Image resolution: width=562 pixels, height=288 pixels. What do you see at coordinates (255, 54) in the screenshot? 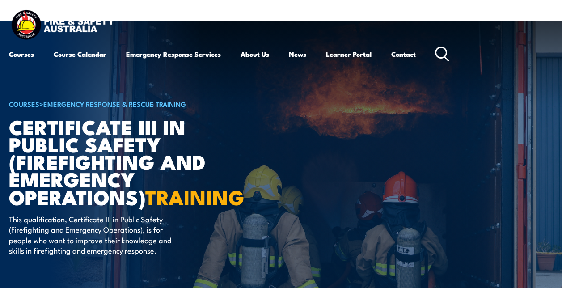
I see `a: About Us` at bounding box center [255, 54].